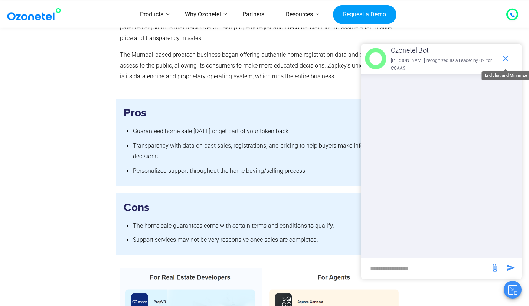  I want to click on div: new-msg-input, so click(426, 269).